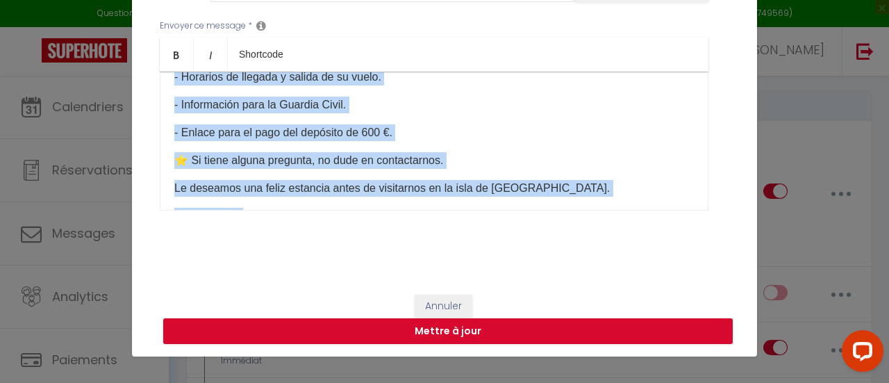  I want to click on a: Bold, so click(176, 54).